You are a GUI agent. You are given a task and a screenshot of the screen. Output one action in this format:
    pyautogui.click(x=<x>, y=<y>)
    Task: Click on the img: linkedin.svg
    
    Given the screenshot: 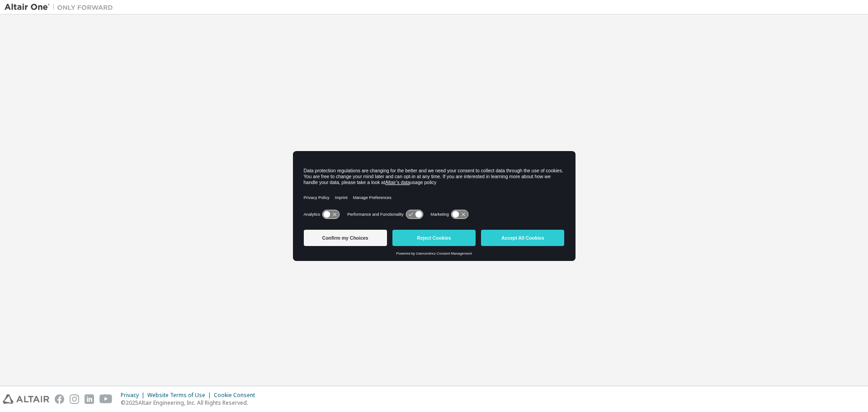 What is the action you would take?
    pyautogui.click(x=89, y=399)
    